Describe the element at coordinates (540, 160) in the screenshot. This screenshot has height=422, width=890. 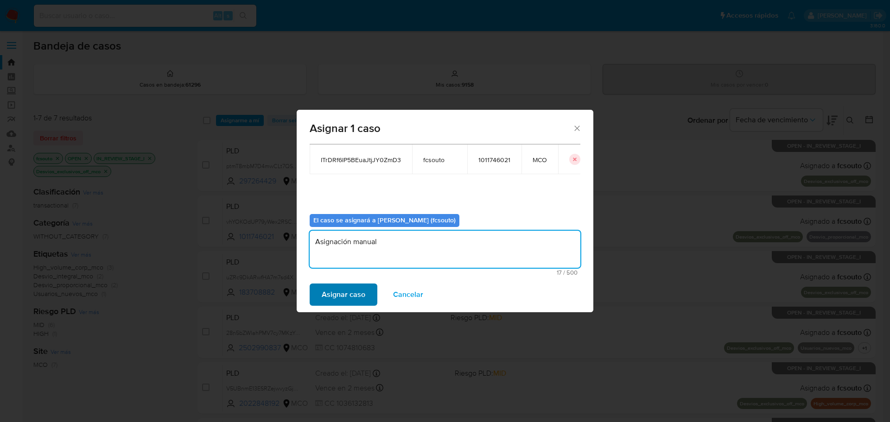
I see `span: MCO` at that location.